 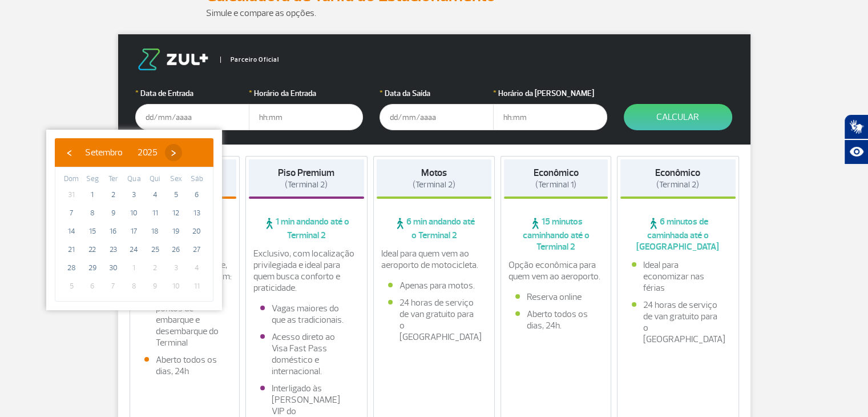 What do you see at coordinates (678, 117) in the screenshot?
I see `button: Calcular` at bounding box center [678, 117].